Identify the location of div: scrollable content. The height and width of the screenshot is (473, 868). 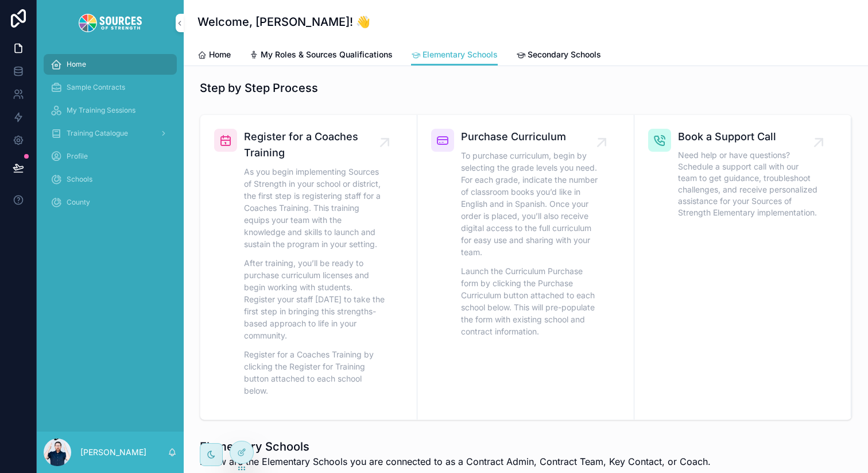
(110, 137).